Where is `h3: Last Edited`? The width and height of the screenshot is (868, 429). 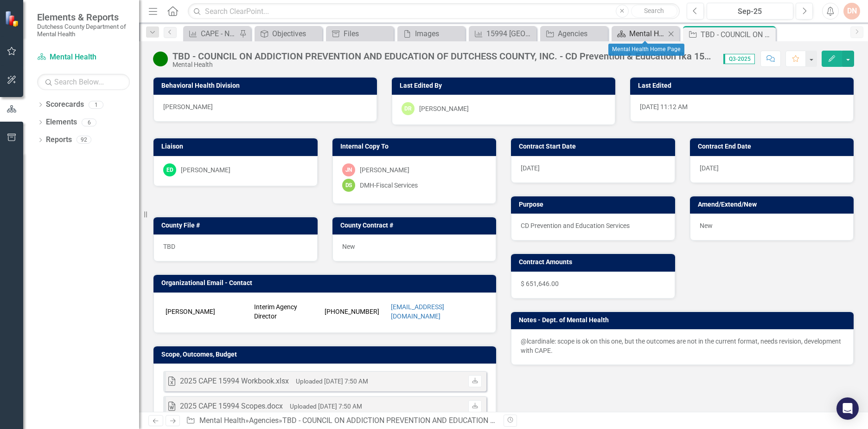
h3: Last Edited is located at coordinates (743, 86).